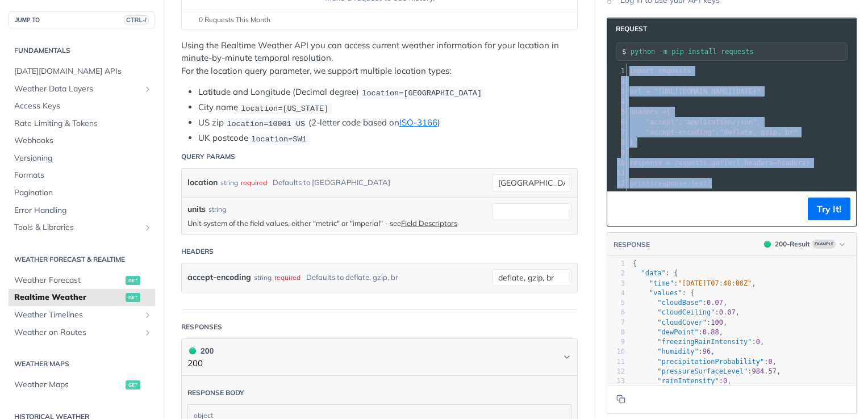  I want to click on span: "cloudCeiling", so click(686, 312).